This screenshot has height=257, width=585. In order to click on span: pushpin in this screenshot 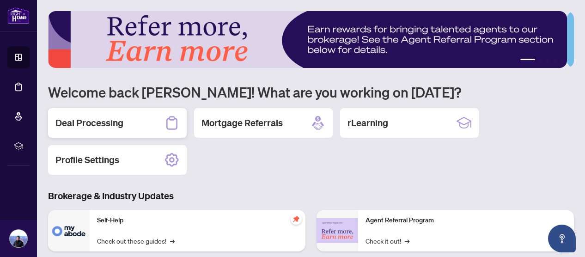, I will do `click(296, 219)`.